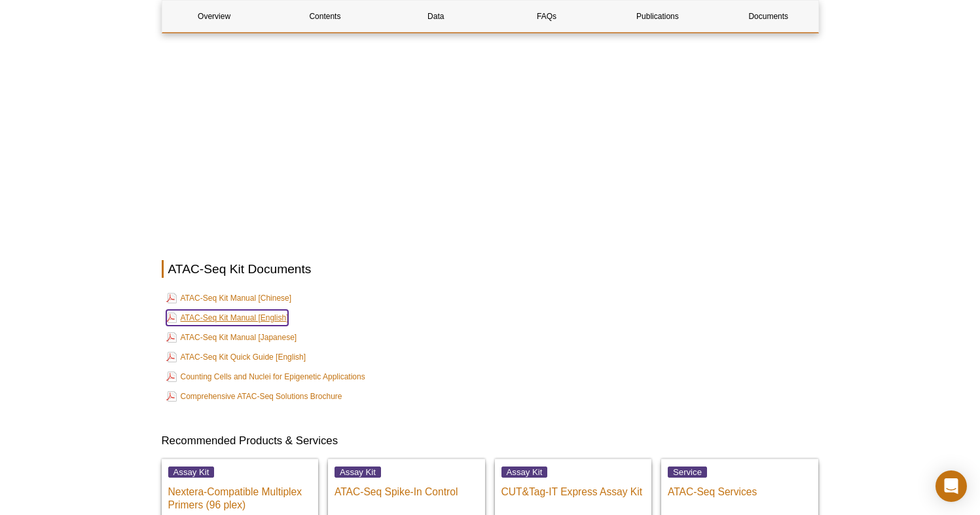 Image resolution: width=980 pixels, height=515 pixels. Describe the element at coordinates (228, 318) in the screenshot. I see `a: ATAC-Seq Kit Manual [English]` at that location.